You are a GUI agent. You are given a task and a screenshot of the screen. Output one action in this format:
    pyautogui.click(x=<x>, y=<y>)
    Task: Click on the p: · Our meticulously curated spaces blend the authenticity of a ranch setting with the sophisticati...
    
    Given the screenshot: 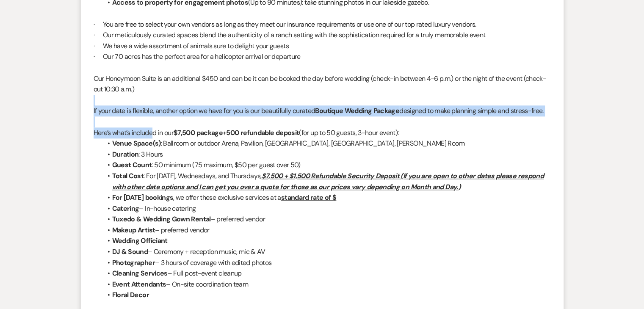 What is the action you would take?
    pyautogui.click(x=322, y=35)
    